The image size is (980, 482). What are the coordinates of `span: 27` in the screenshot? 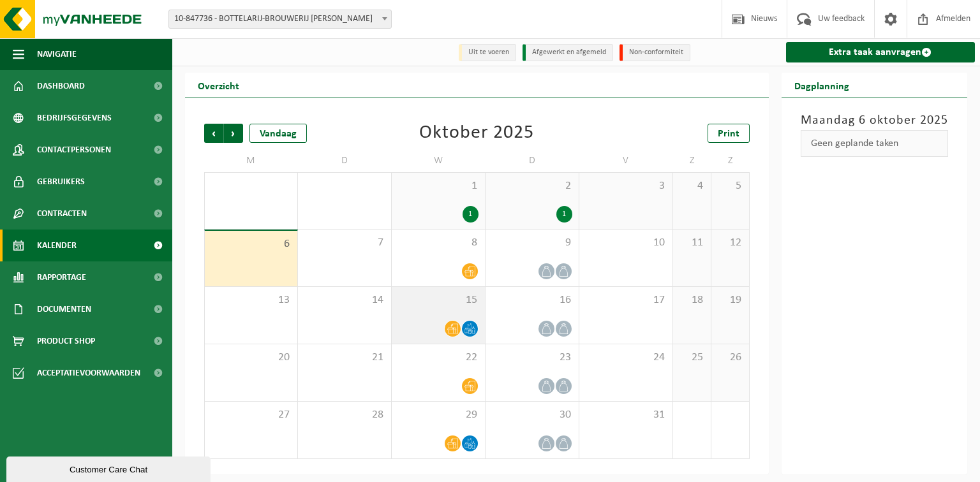 It's located at (251, 415).